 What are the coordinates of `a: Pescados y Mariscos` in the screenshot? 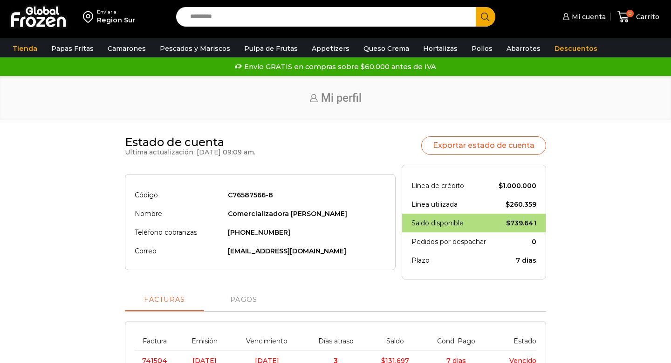 It's located at (195, 48).